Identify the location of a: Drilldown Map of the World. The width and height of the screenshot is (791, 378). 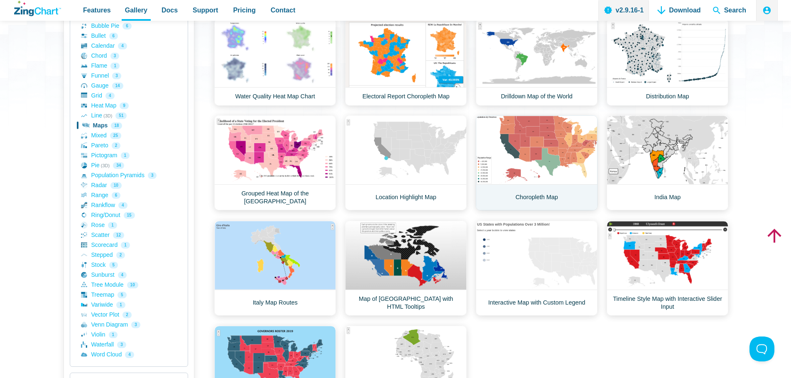
(536, 62).